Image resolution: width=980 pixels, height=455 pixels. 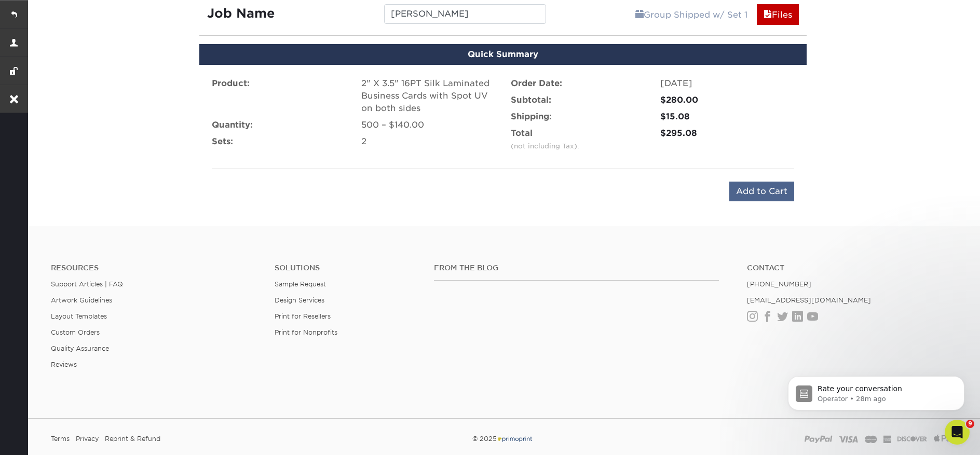 What do you see at coordinates (112, 45) in the screenshot?
I see `p: Message from Operator, sent 28m ago` at bounding box center [112, 45].